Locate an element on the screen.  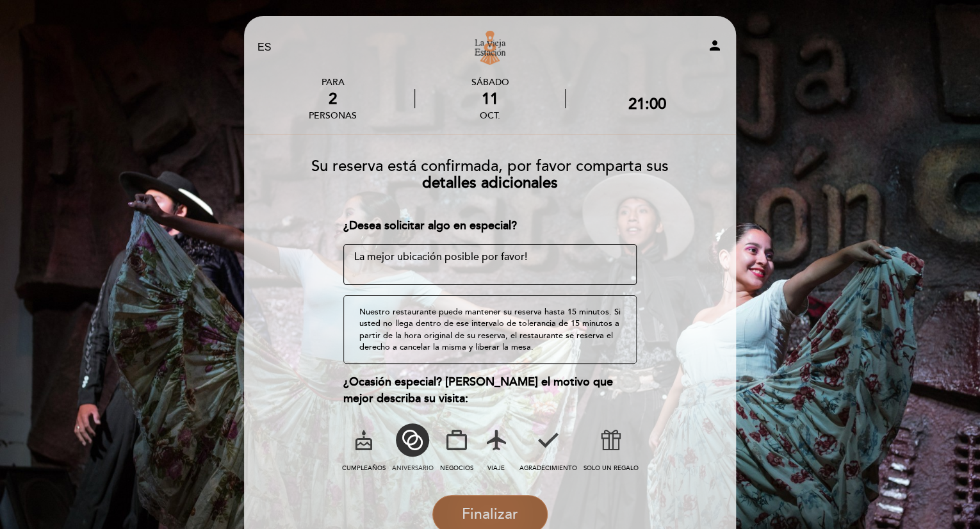
div: sábado is located at coordinates (490, 82).